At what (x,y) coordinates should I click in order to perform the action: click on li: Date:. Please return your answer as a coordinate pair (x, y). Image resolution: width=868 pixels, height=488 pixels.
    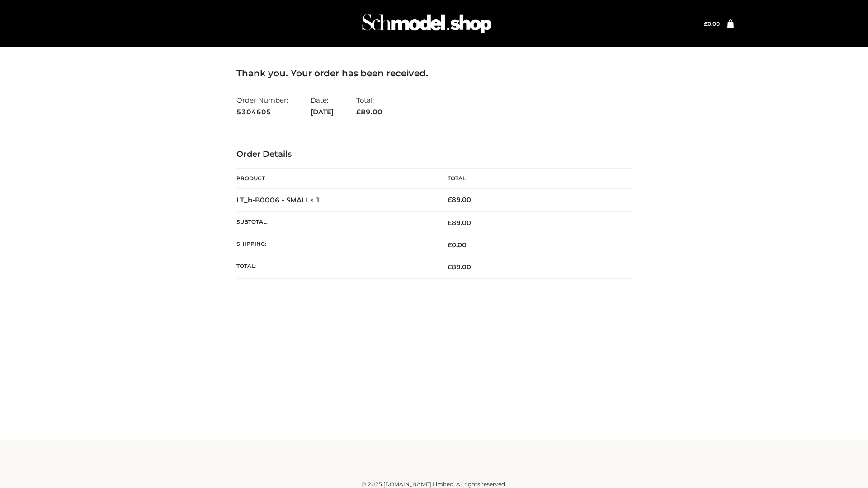
    Looking at the image, I should click on (322, 106).